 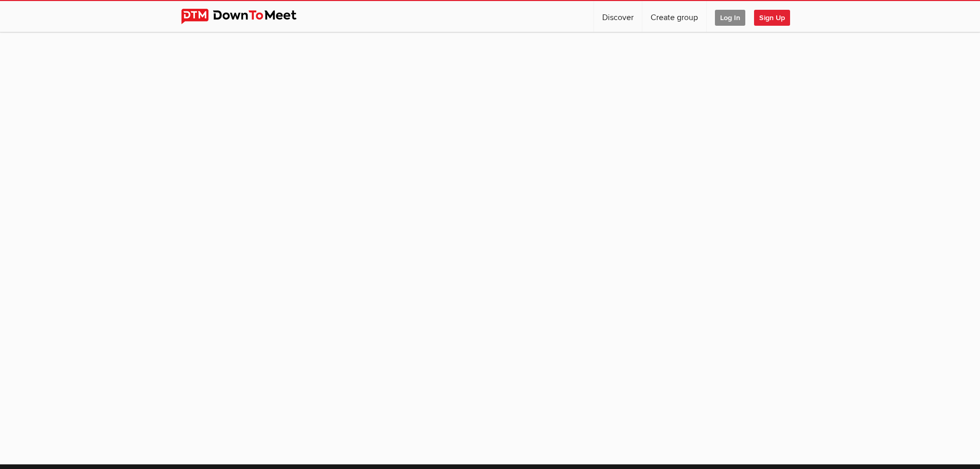 What do you see at coordinates (730, 18) in the screenshot?
I see `span: Log In` at bounding box center [730, 18].